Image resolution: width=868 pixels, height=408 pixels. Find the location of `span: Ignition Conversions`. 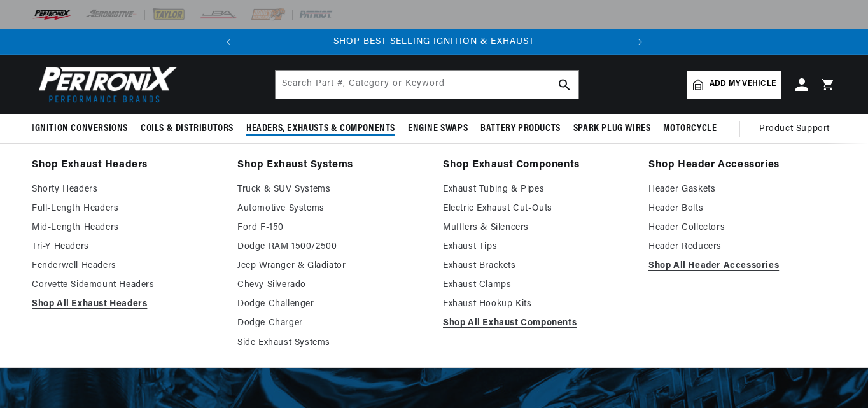

span: Ignition Conversions is located at coordinates (80, 128).